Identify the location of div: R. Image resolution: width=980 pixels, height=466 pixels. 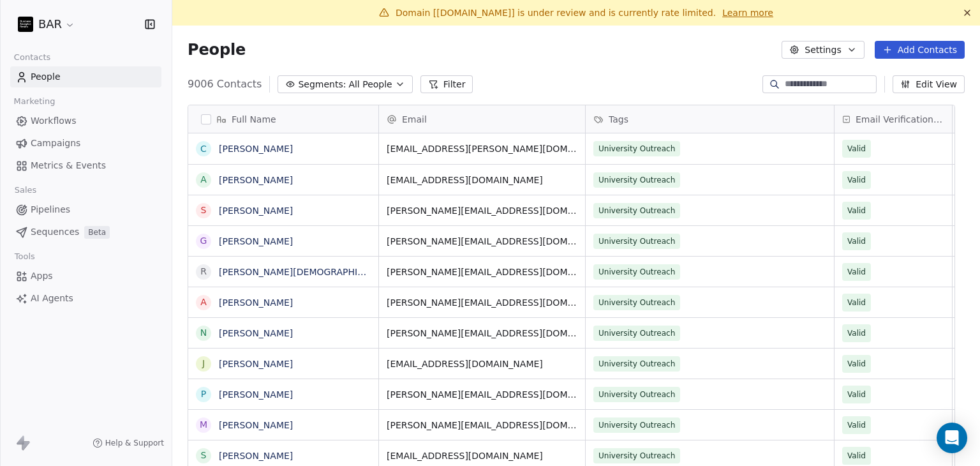
(204, 271).